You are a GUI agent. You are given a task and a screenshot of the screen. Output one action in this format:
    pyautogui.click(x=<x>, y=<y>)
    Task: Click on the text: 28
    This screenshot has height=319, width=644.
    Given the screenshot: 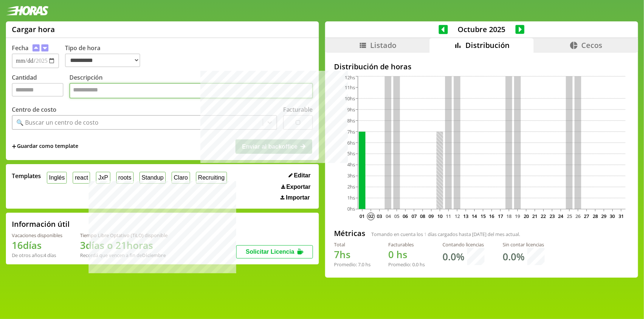 What is the action you would take?
    pyautogui.click(x=595, y=216)
    